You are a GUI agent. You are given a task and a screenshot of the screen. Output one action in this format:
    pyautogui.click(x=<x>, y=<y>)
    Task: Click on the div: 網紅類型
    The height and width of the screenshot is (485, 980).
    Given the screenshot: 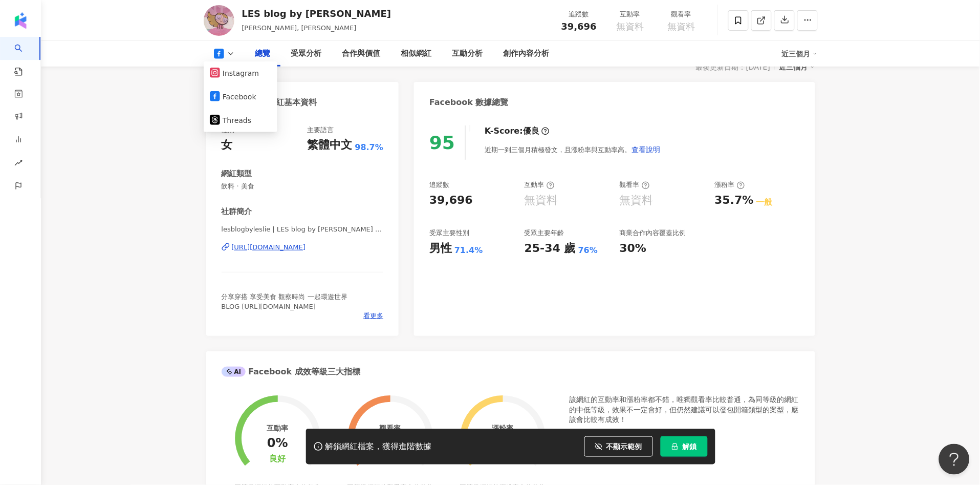 What is the action you would take?
    pyautogui.click(x=237, y=174)
    